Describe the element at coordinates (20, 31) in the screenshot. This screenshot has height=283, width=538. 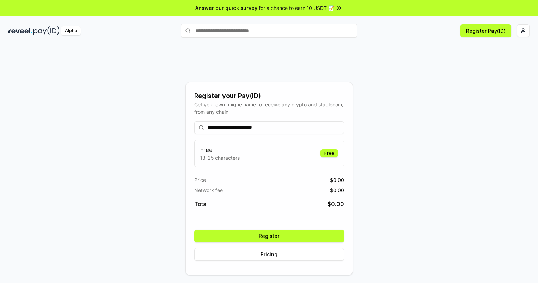
I see `img: reveel_dark` at that location.